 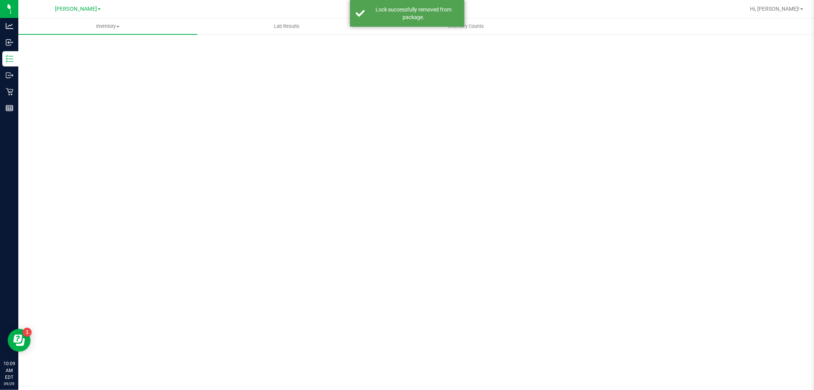 What do you see at coordinates (10, 59) in the screenshot?
I see `inline-svg: Inventory` at bounding box center [10, 59].